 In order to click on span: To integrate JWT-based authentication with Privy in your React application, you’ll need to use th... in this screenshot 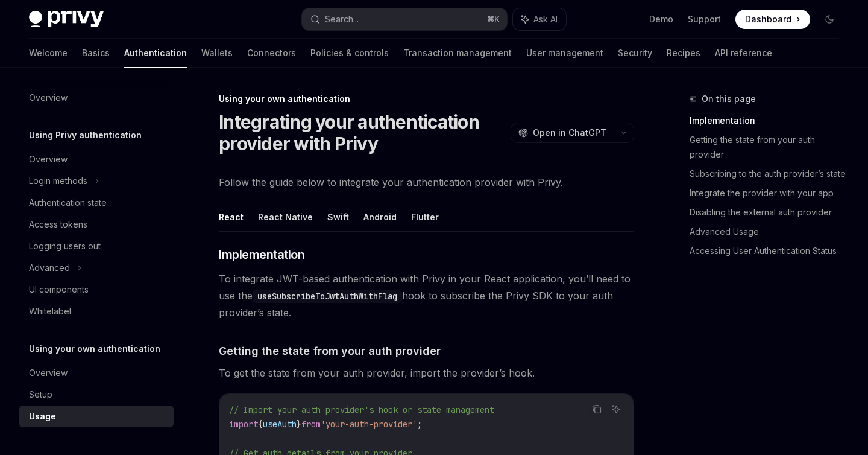, I will do `click(426, 296)`.